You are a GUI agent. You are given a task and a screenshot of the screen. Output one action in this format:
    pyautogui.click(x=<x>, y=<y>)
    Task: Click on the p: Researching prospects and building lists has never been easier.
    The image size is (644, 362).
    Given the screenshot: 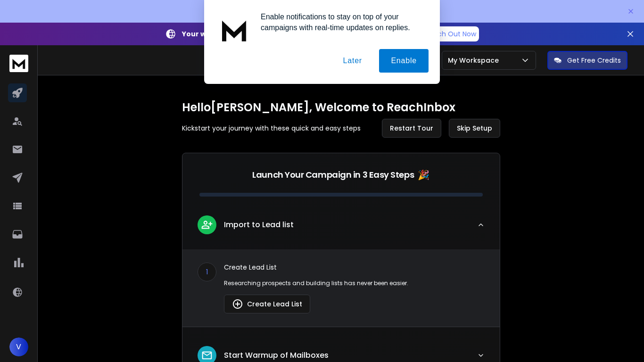 What is the action you would take?
    pyautogui.click(x=354, y=283)
    